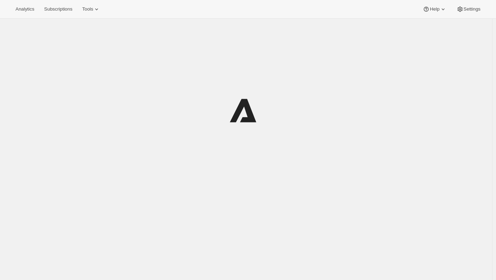 This screenshot has width=496, height=280. Describe the element at coordinates (58, 9) in the screenshot. I see `span: Subscriptions` at that location.